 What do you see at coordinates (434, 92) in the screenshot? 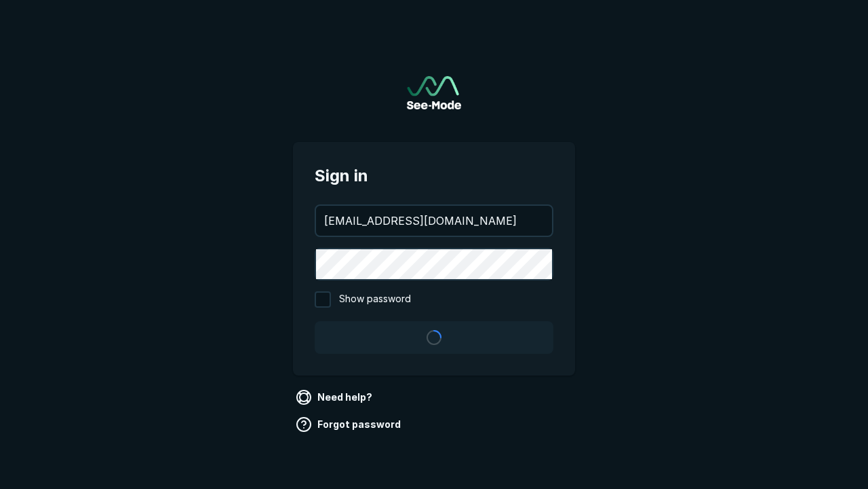
I see `img: See-Mode Logo` at bounding box center [434, 92].